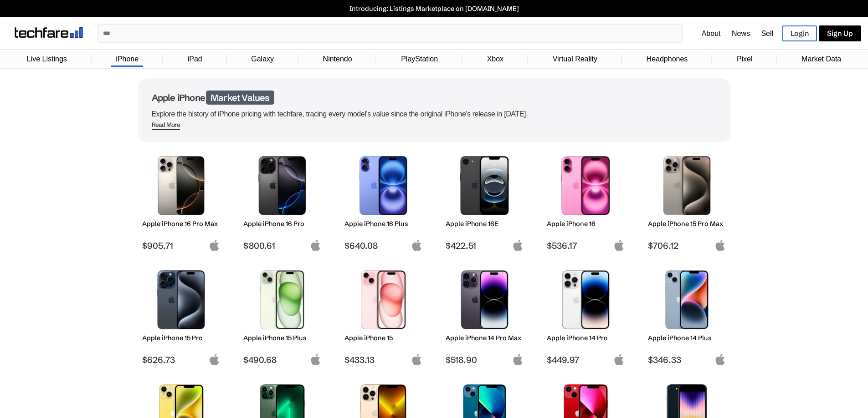  Describe the element at coordinates (821, 59) in the screenshot. I see `a: Market Data` at that location.